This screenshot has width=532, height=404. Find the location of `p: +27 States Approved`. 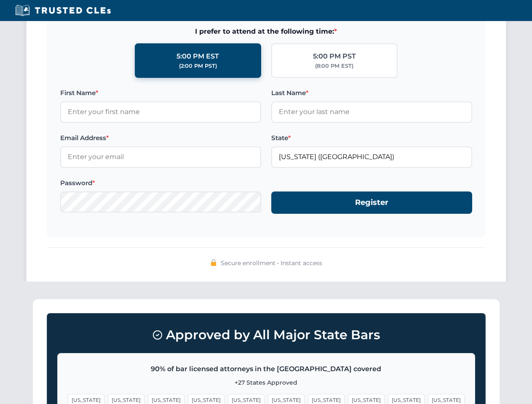

p: +27 States Approved is located at coordinates (266, 383).